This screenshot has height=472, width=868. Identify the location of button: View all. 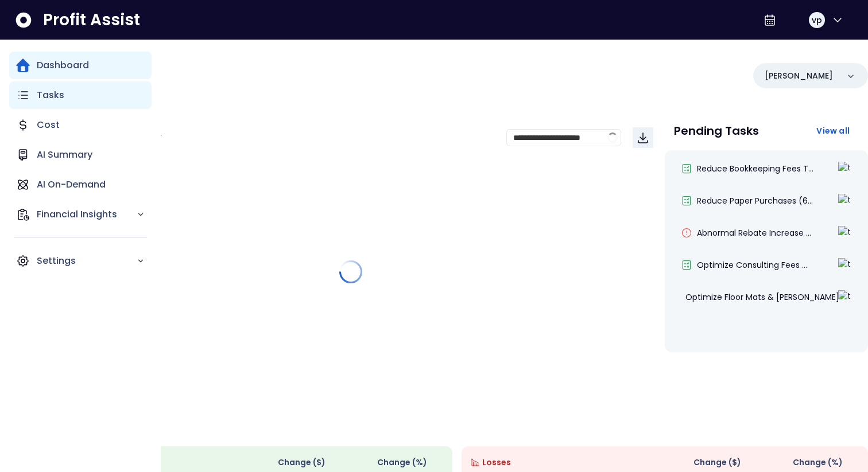
(833, 131).